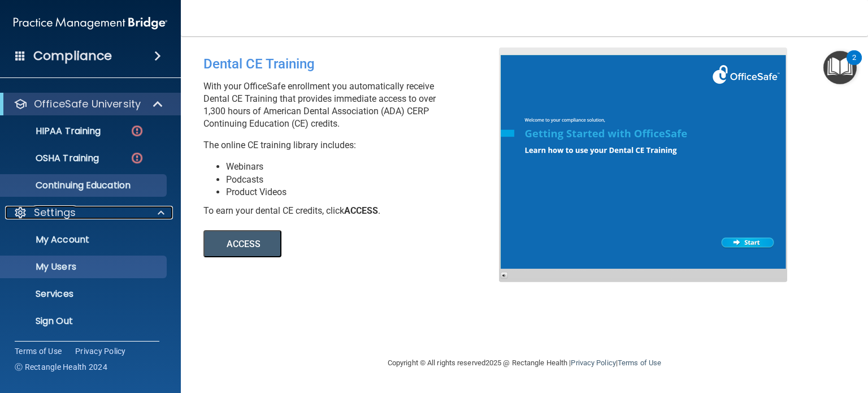 This screenshot has height=393, width=868. I want to click on b: ACCESS, so click(361, 210).